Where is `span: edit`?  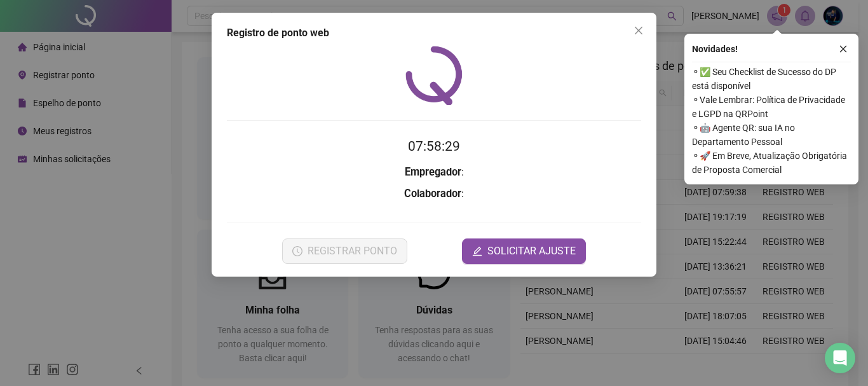
span: edit is located at coordinates (477, 252).